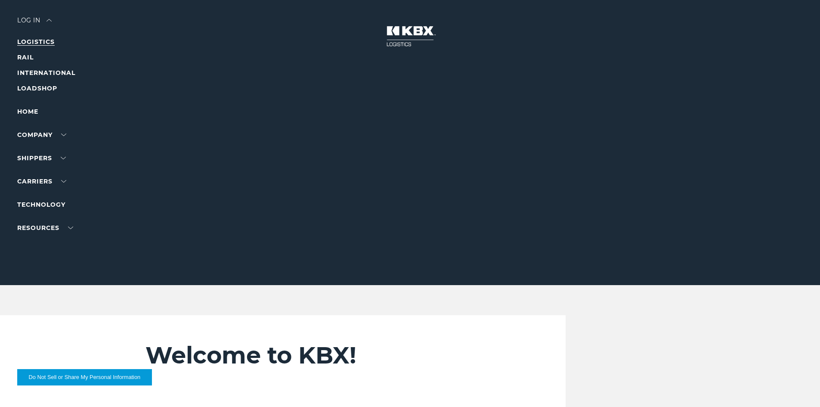  I want to click on a: RESOURCES, so click(45, 228).